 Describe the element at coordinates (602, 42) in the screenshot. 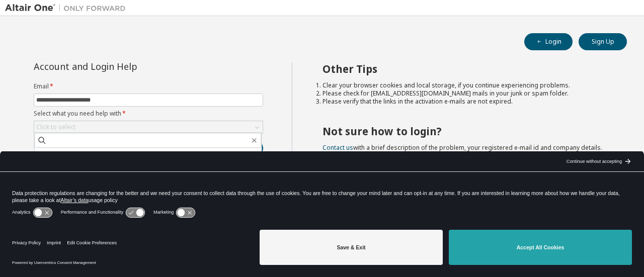

I see `button: Sign Up` at that location.